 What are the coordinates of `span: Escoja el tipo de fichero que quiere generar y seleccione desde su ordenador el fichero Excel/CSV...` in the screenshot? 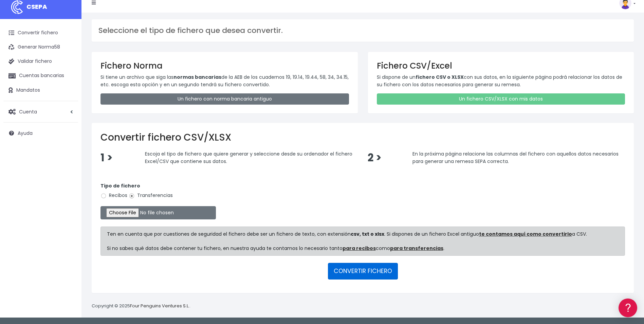 It's located at (249, 157).